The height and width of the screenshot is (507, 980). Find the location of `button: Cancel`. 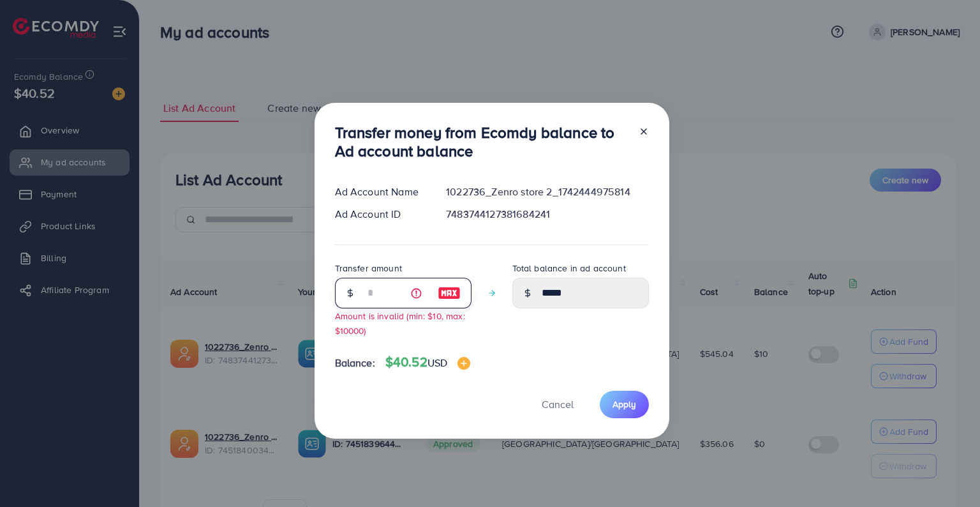

button: Cancel is located at coordinates (558, 404).